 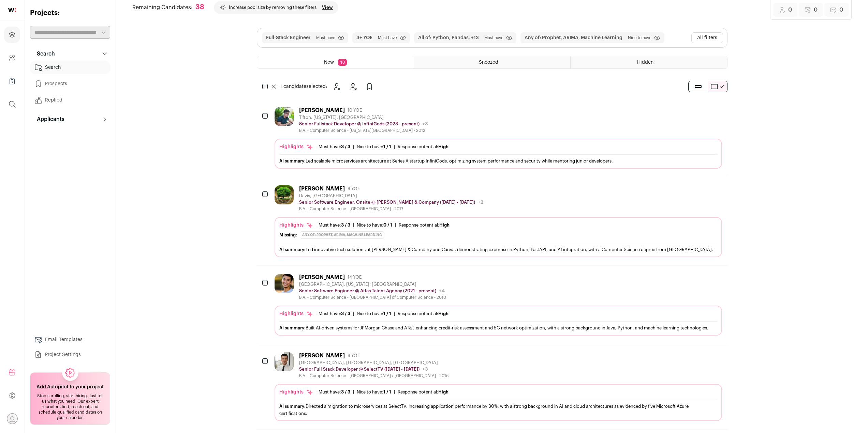 I want to click on button: Add to Prospects, so click(x=369, y=86).